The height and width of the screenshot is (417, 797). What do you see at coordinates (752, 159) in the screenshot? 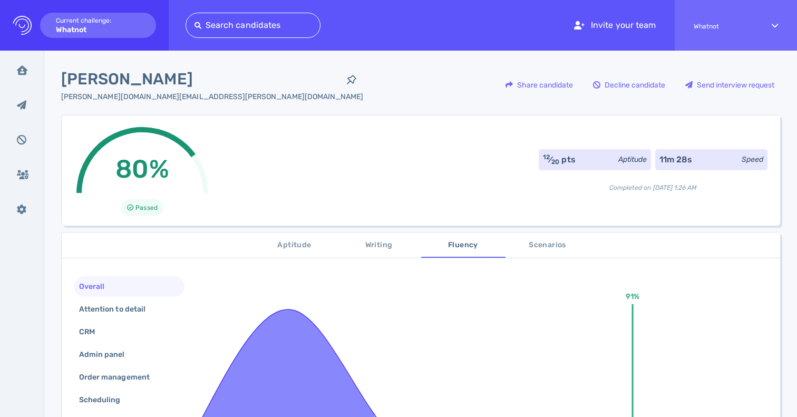
I see `div: Speed` at bounding box center [752, 159].